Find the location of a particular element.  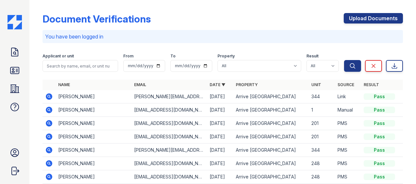

td: Link is located at coordinates (348, 97).